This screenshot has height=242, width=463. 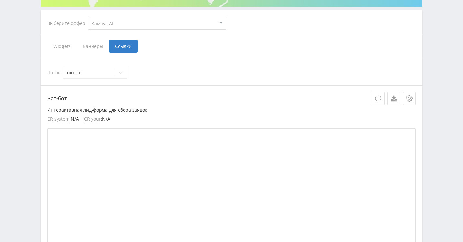 I want to click on div: Выберите оффер, so click(x=68, y=23).